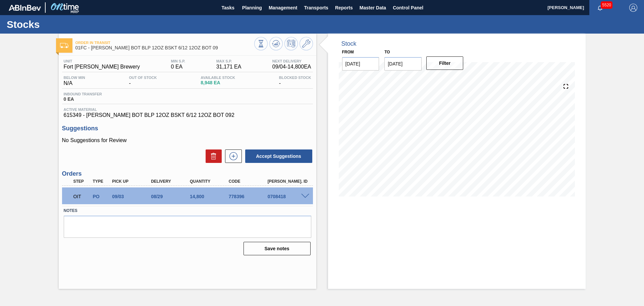 This screenshot has width=644, height=306. I want to click on span: 8,948 EA, so click(218, 83).